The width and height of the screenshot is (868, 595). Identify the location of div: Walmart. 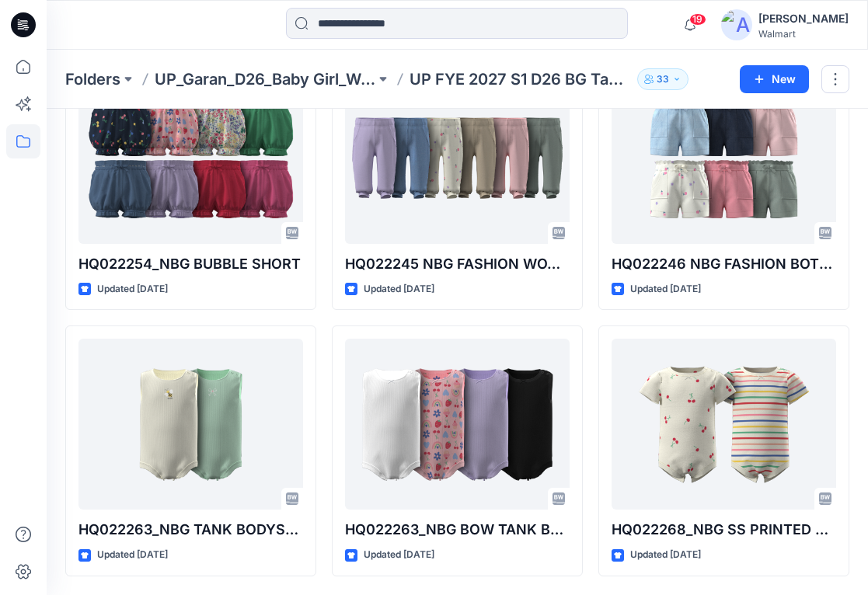
(803, 33).